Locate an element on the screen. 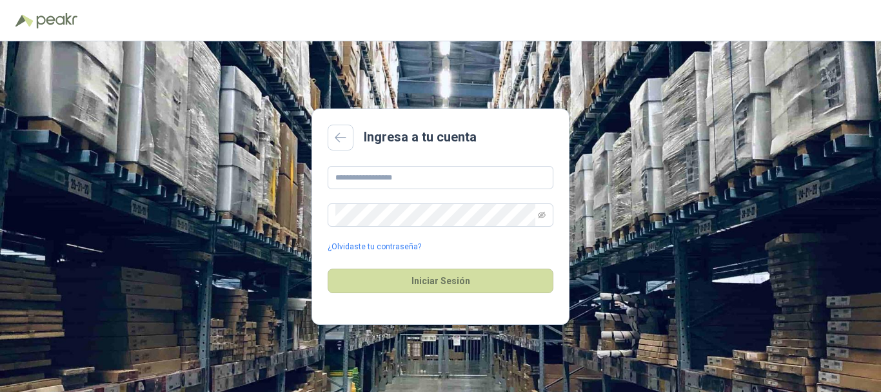 The image size is (881, 392). a: ¿Olvidaste tu contraseña? is located at coordinates (374, 247).